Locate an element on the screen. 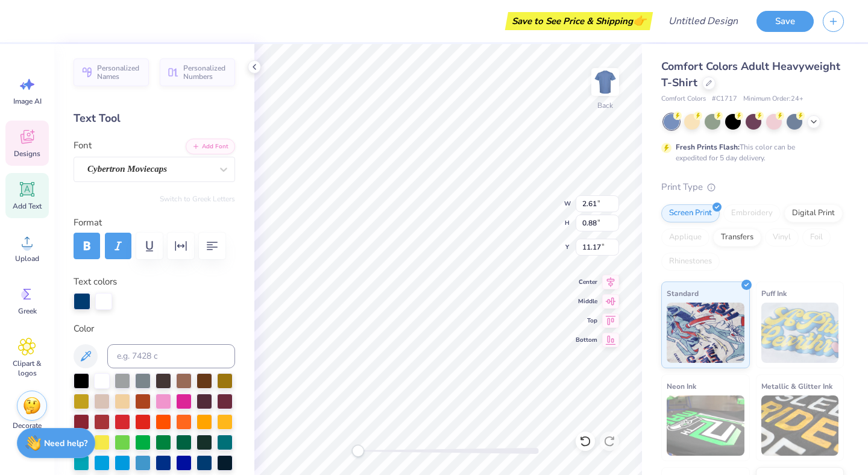  img: Metallic & Glitter Ink is located at coordinates (800, 426).